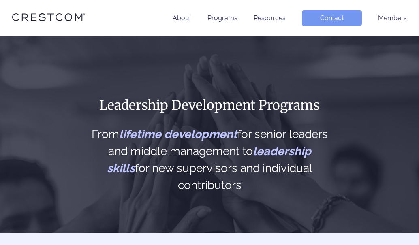 This screenshot has height=245, width=419. Describe the element at coordinates (209, 160) in the screenshot. I see `span: leadership skills` at that location.